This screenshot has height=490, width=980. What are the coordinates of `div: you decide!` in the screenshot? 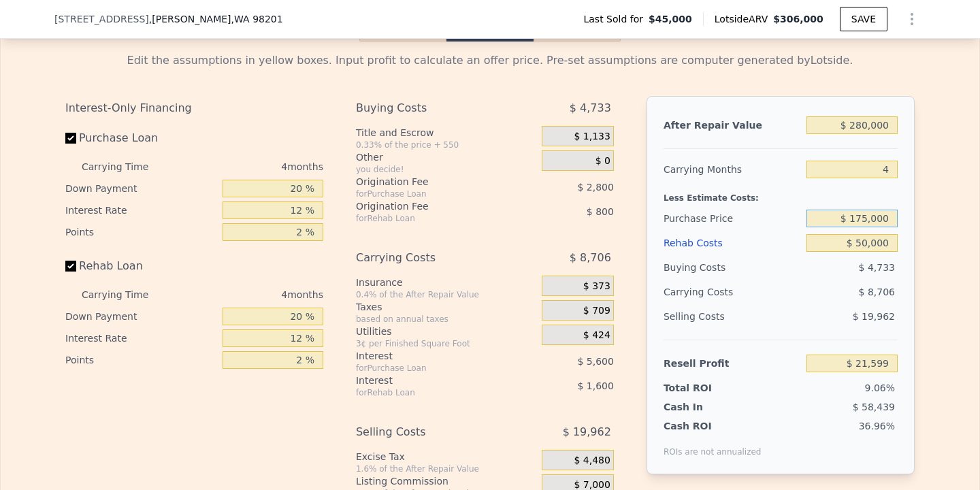 It's located at (446, 169).